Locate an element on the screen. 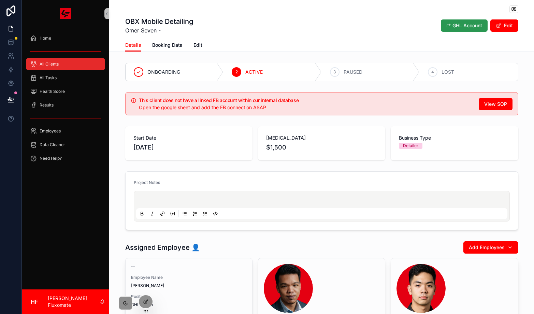 This screenshot has width=534, height=314. span: Position is located at coordinates (189, 297).